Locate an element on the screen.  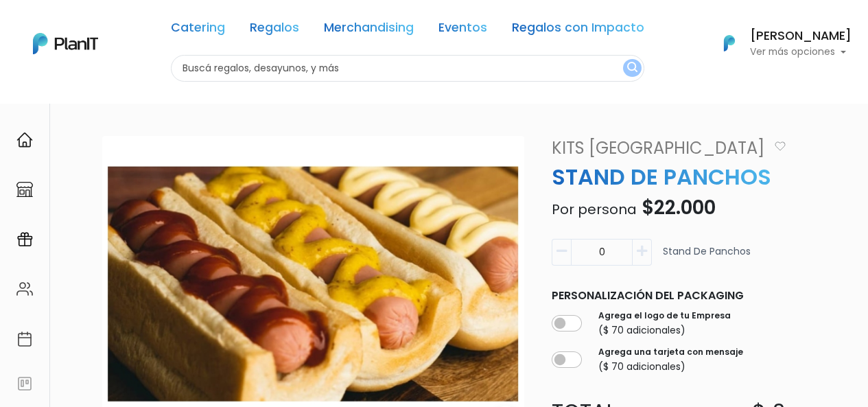
img: heart_icon is located at coordinates (780, 146).